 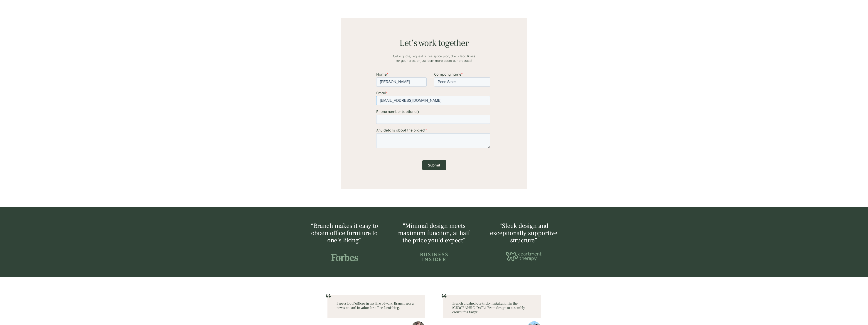 I want to click on span: Let’s work together, so click(x=434, y=43).